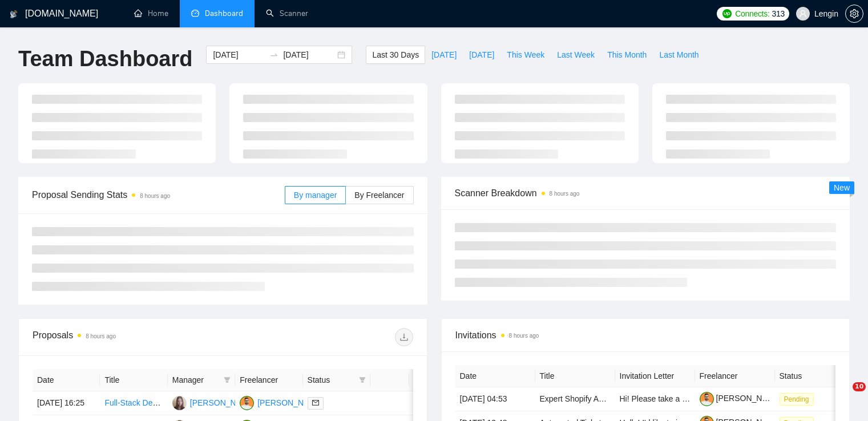 This screenshot has height=421, width=868. I want to click on span: Scanner Breakdown, so click(645, 193).